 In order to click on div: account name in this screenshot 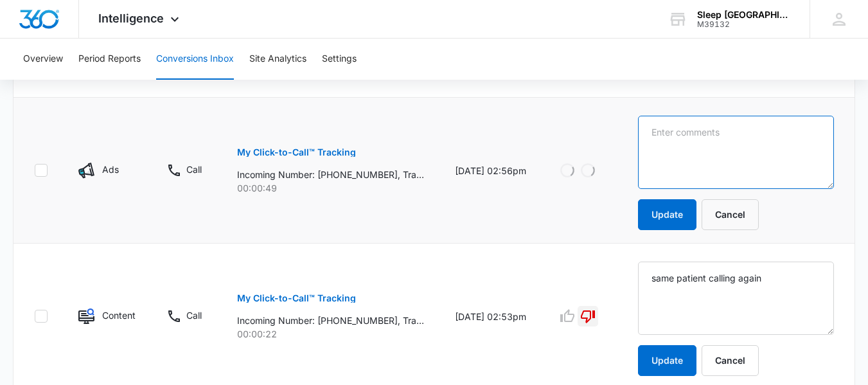, I will do `click(743, 15)`.